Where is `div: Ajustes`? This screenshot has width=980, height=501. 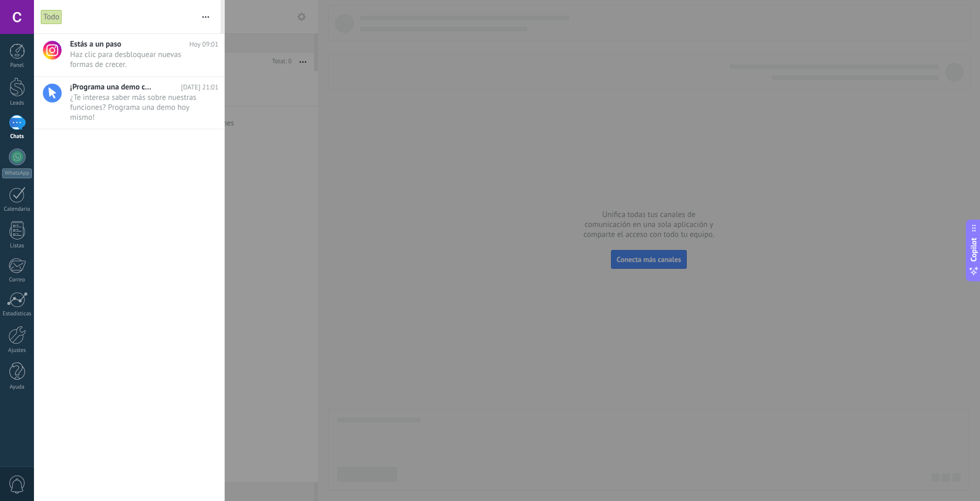
div: Ajustes is located at coordinates (17, 350).